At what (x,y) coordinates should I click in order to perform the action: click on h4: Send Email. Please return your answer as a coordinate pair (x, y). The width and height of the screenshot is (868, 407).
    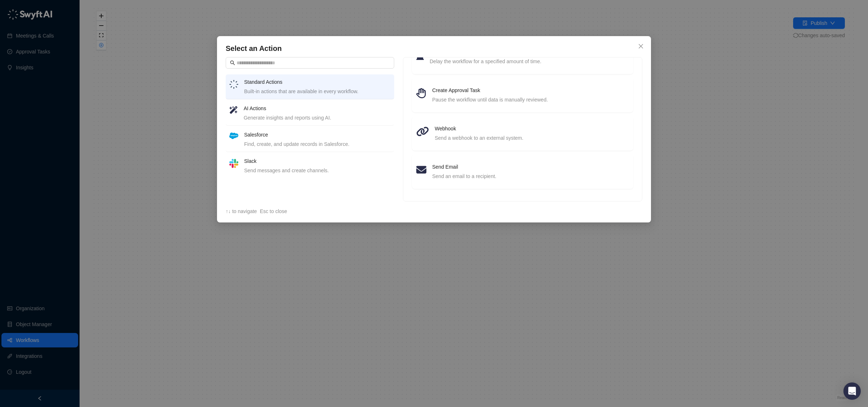
    Looking at the image, I should click on (531, 167).